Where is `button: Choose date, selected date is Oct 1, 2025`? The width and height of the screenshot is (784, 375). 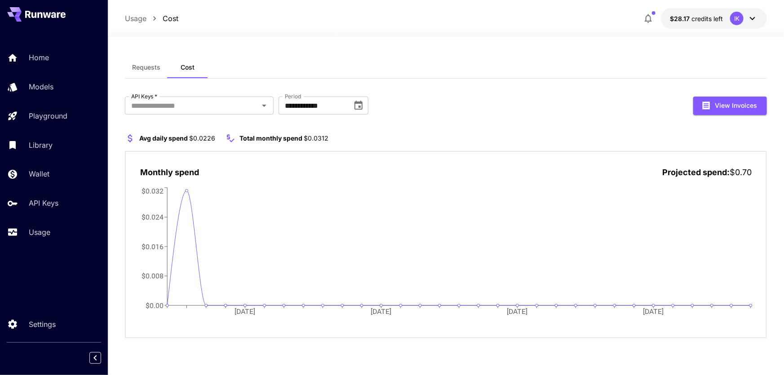 button: Choose date, selected date is Oct 1, 2025 is located at coordinates (359, 106).